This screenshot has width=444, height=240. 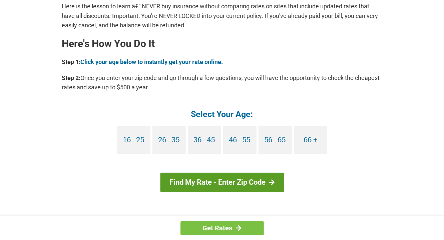 I want to click on a: 36 - 45, so click(x=204, y=140).